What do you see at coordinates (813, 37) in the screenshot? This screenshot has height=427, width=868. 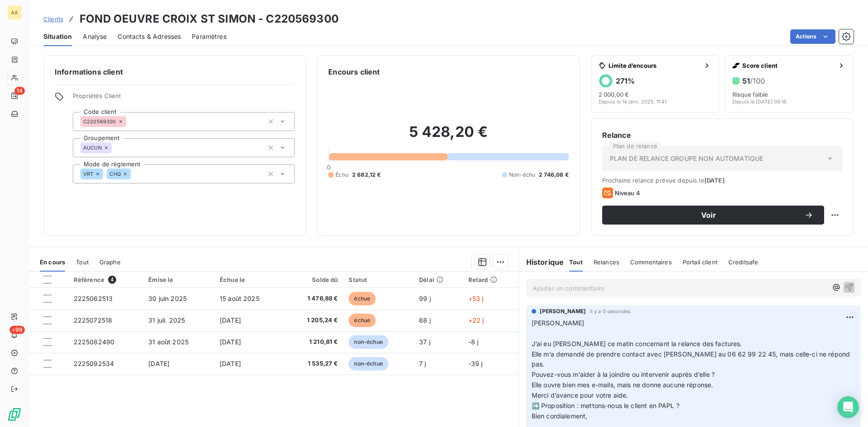 I see `button: Actions` at bounding box center [813, 37].